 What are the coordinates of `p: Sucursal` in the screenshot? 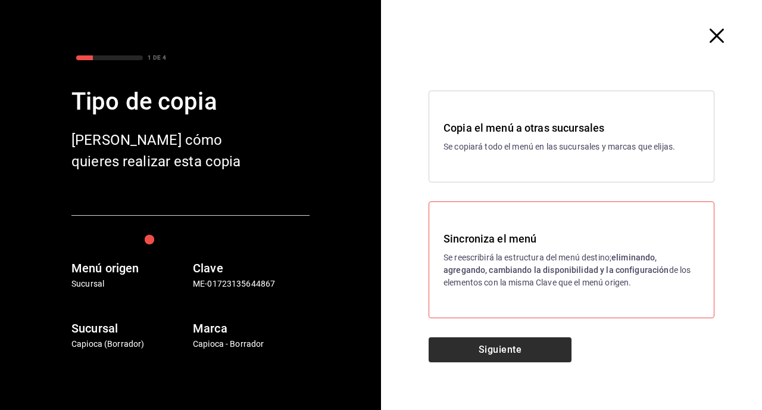 It's located at (130, 283).